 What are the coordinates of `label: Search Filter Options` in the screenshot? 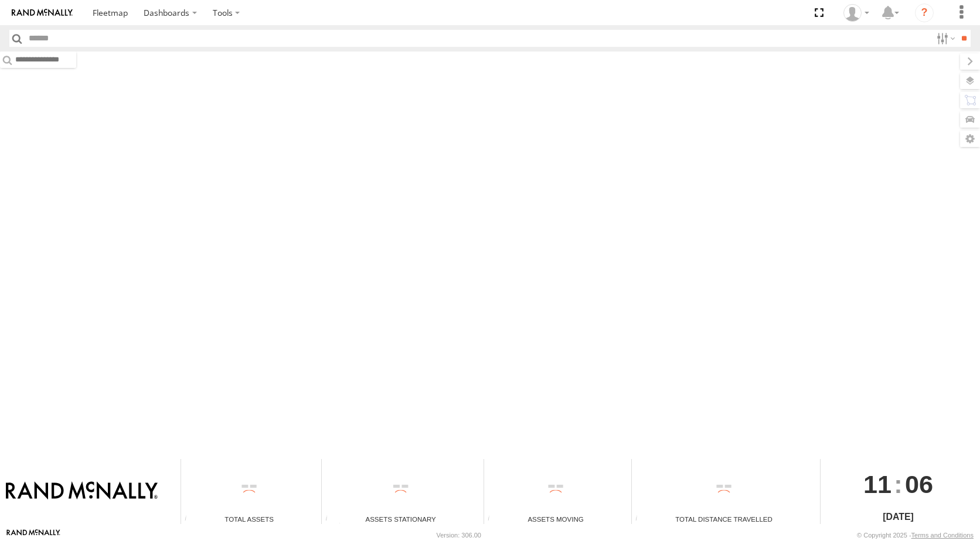 It's located at (944, 38).